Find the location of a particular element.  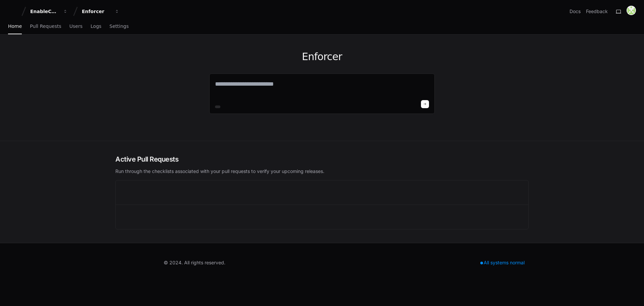

h1: Enforcer is located at coordinates (322, 57).